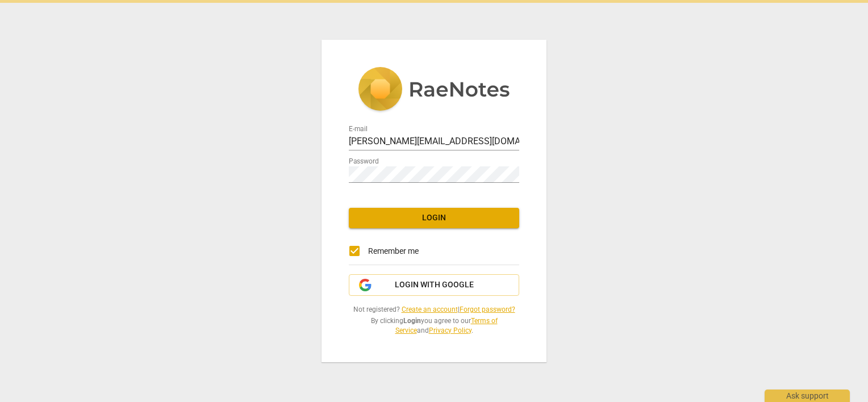  What do you see at coordinates (393, 251) in the screenshot?
I see `span: Remember me` at bounding box center [393, 251].